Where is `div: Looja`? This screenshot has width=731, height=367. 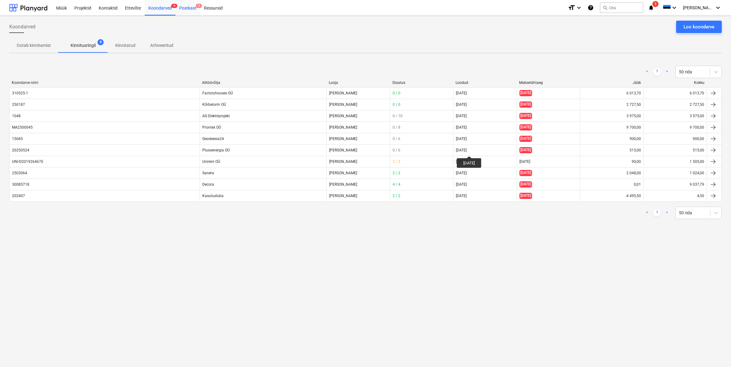 div: Looja is located at coordinates (358, 83).